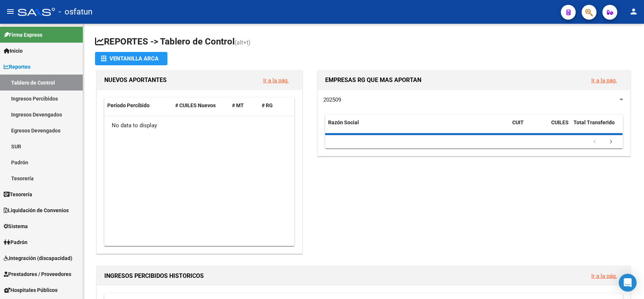  I want to click on span: Inicio, so click(13, 51).